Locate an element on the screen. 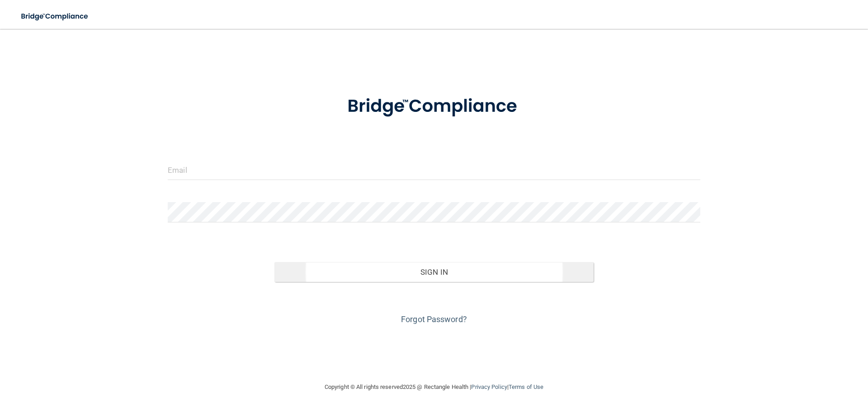  a: Privacy Policy is located at coordinates (489, 387).